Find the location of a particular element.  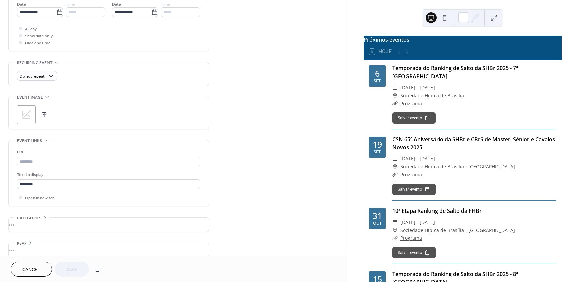

span: Event links is located at coordinates (29, 141).